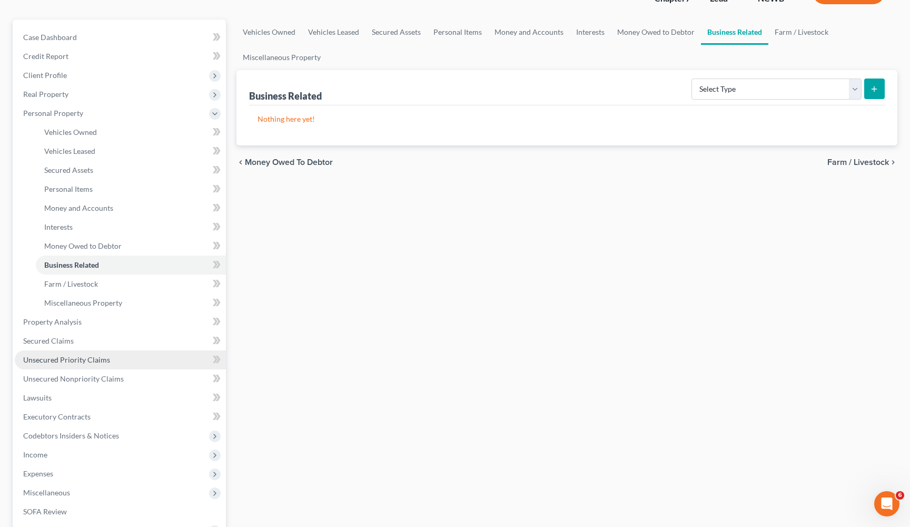 This screenshot has height=527, width=910. Describe the element at coordinates (46, 492) in the screenshot. I see `span: Miscellaneous` at that location.